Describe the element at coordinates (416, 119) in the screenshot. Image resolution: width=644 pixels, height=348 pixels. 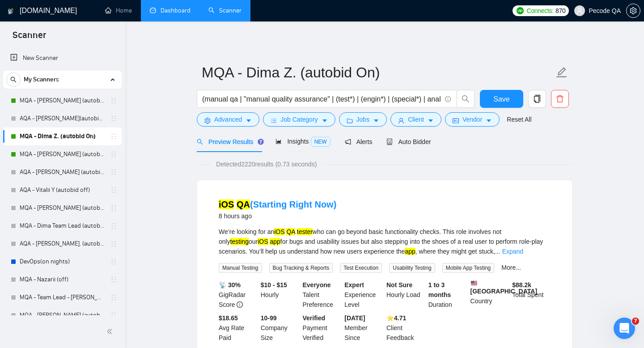
I see `button: userClientcaret-down` at that location.